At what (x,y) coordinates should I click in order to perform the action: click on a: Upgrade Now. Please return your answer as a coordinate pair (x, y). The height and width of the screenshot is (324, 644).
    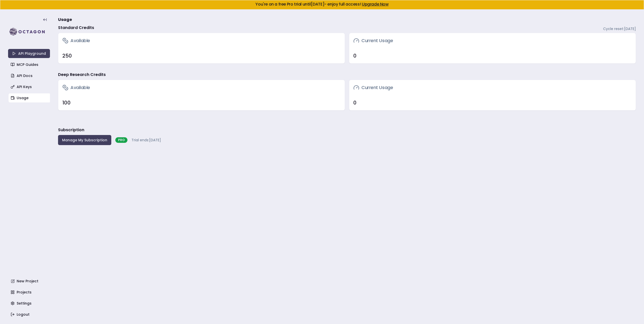
    Looking at the image, I should click on (375, 4).